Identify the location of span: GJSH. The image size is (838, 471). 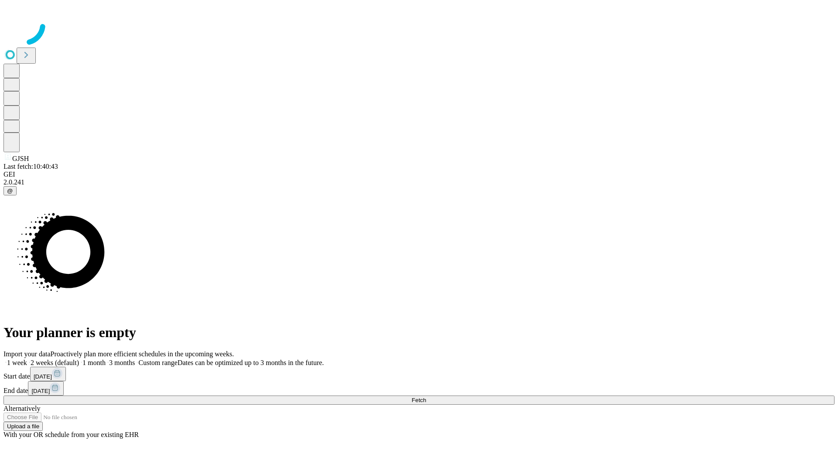
(21, 158).